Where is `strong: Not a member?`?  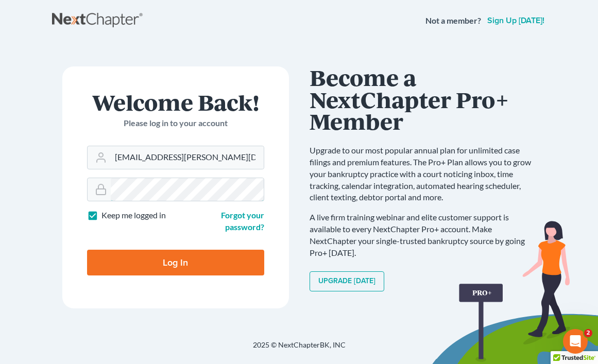
strong: Not a member? is located at coordinates (453, 21).